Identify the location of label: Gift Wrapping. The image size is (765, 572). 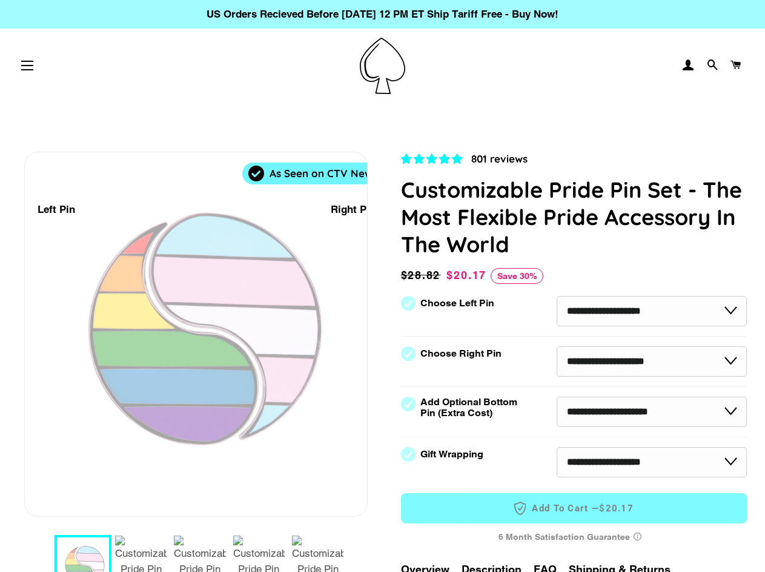
(452, 454).